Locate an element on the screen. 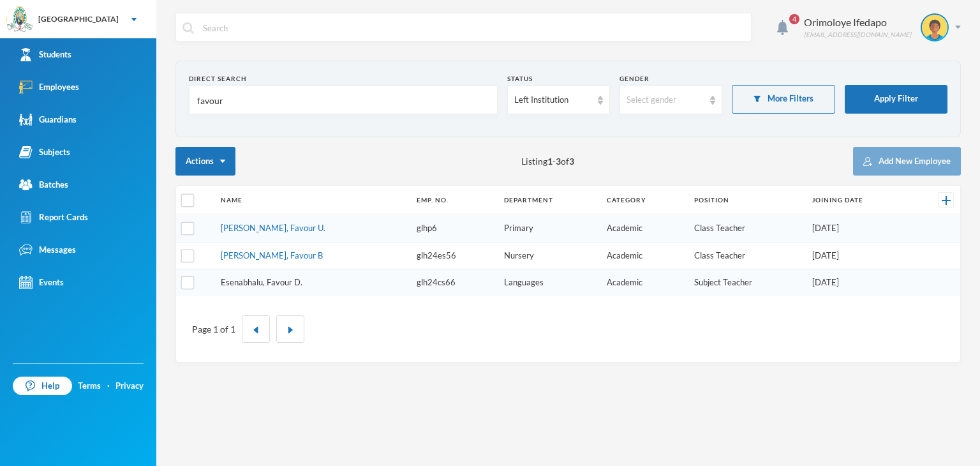 The width and height of the screenshot is (980, 466). input: Name, Emp. No, Phone number, Email Address is located at coordinates (343, 100).